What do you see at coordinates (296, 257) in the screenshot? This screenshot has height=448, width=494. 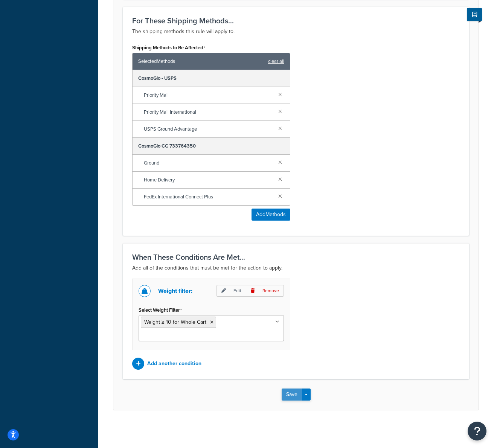 I see `h3: When These Conditions Are Met...` at bounding box center [296, 257].